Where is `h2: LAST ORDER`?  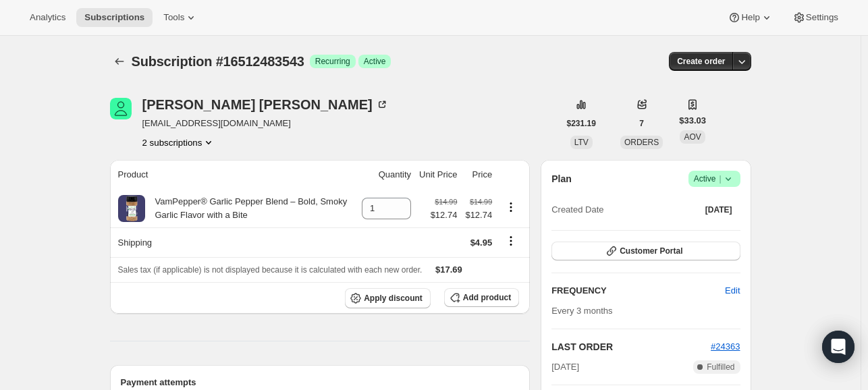
h2: LAST ORDER is located at coordinates (631, 347).